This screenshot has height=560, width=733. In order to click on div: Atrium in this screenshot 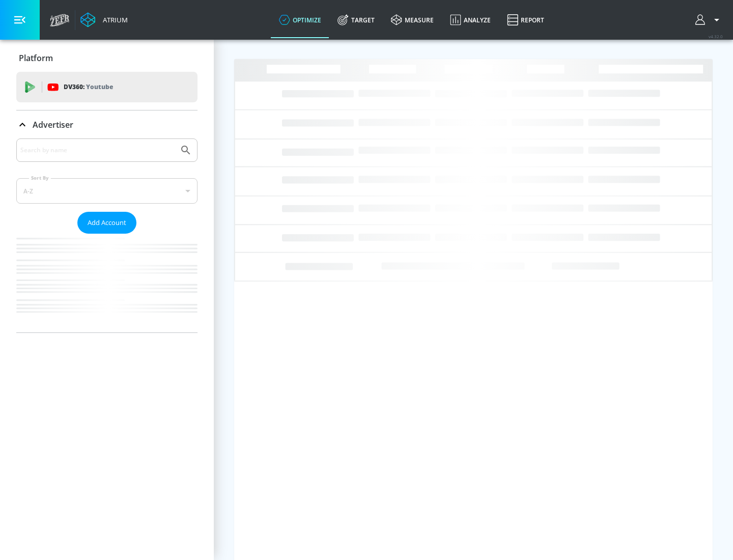, I will do `click(113, 20)`.